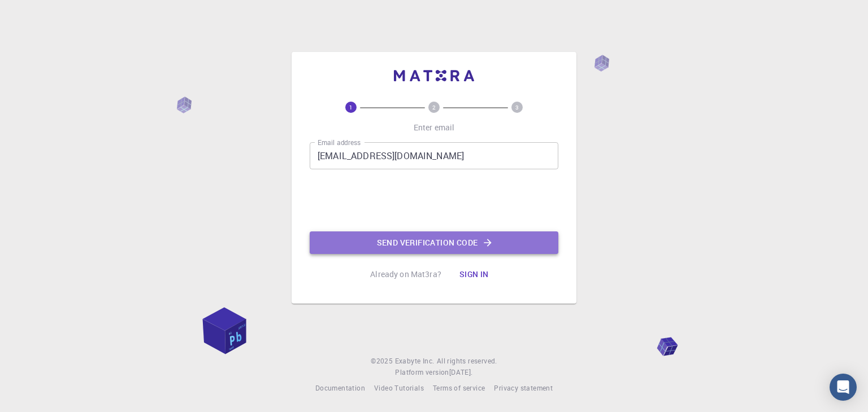 The height and width of the screenshot is (412, 868). What do you see at coordinates (340, 142) in the screenshot?
I see `label: Email address` at bounding box center [340, 142].